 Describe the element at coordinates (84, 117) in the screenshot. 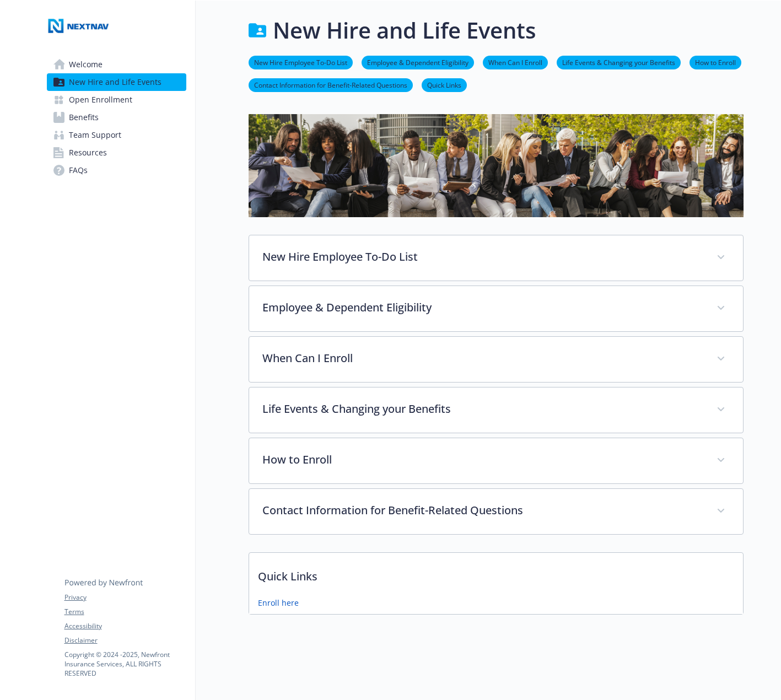

I see `span: Benefits` at that location.